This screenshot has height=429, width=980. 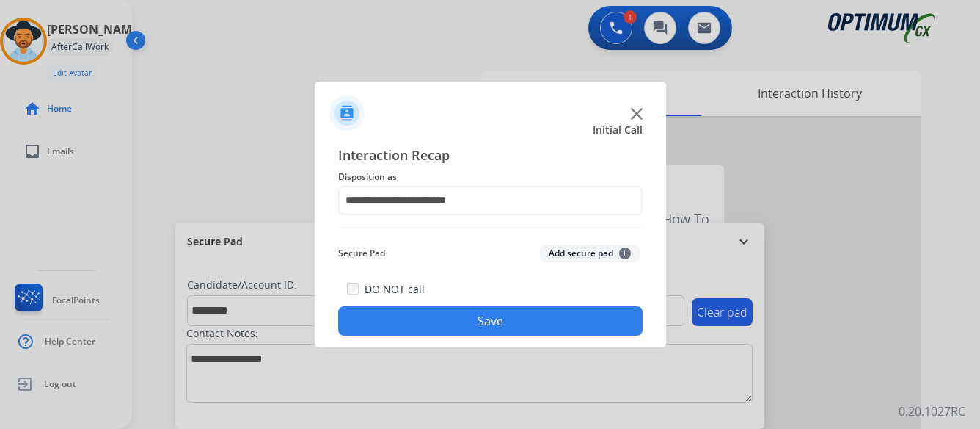 I want to click on button: Save, so click(x=490, y=321).